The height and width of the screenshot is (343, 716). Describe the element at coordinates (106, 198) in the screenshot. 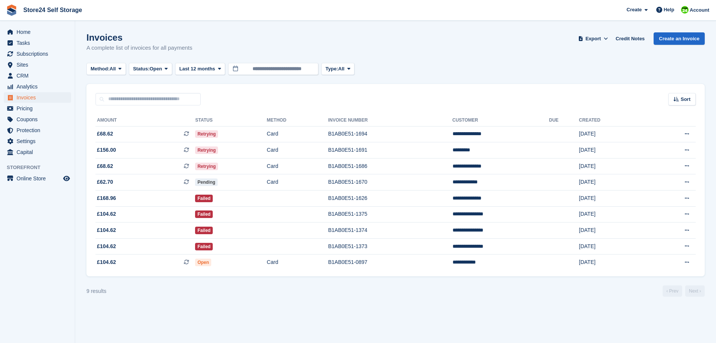

I see `span: £168.96` at that location.